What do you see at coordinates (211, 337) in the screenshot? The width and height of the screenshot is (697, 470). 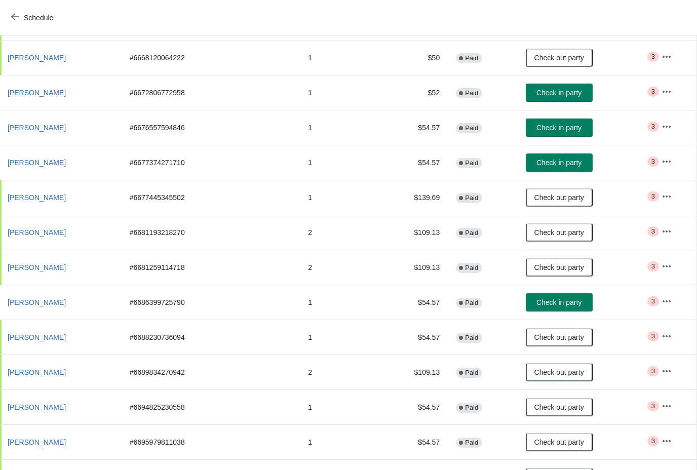 I see `td: # 6688230736094` at bounding box center [211, 337].